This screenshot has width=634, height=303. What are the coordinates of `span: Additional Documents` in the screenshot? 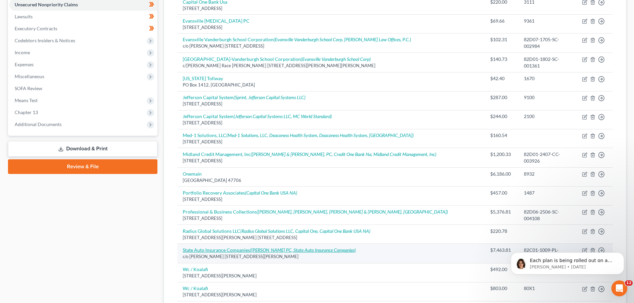 It's located at (38, 124).